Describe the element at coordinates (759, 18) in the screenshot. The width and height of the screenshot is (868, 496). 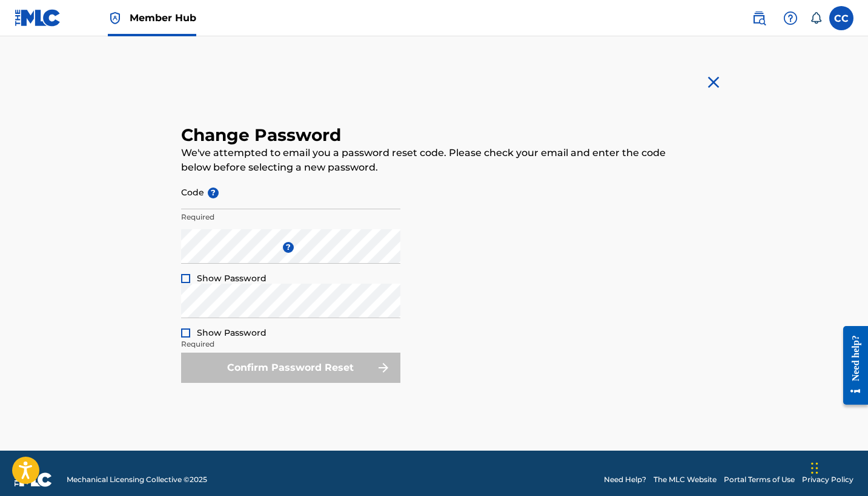
I see `img: search` at that location.